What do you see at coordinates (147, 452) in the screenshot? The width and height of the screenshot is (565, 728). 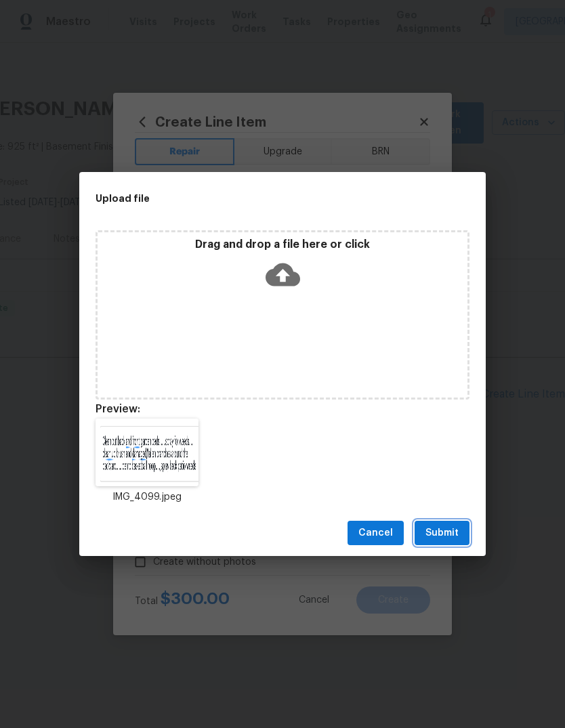 I see `img: 9k=` at bounding box center [147, 452].